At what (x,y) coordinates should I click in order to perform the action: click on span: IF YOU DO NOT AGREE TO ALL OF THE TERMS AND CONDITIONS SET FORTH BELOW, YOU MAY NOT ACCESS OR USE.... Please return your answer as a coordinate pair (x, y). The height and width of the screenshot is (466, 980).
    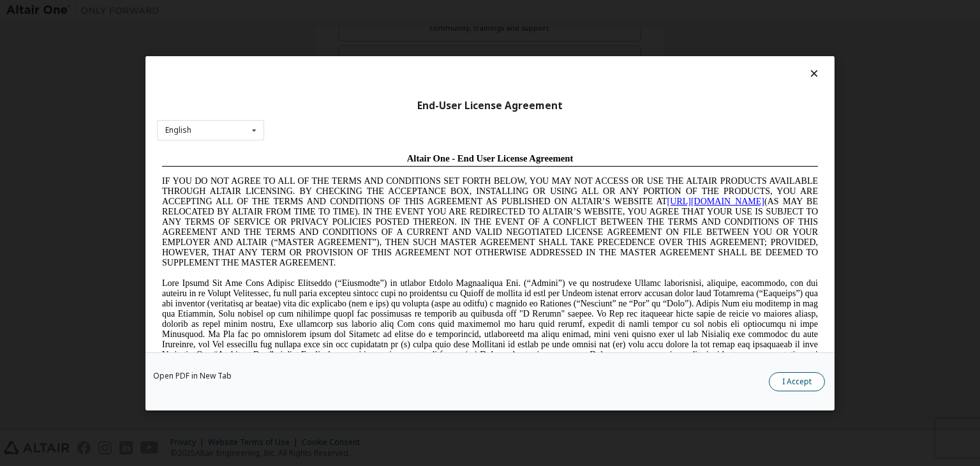
    Looking at the image, I should click on (333, 74).